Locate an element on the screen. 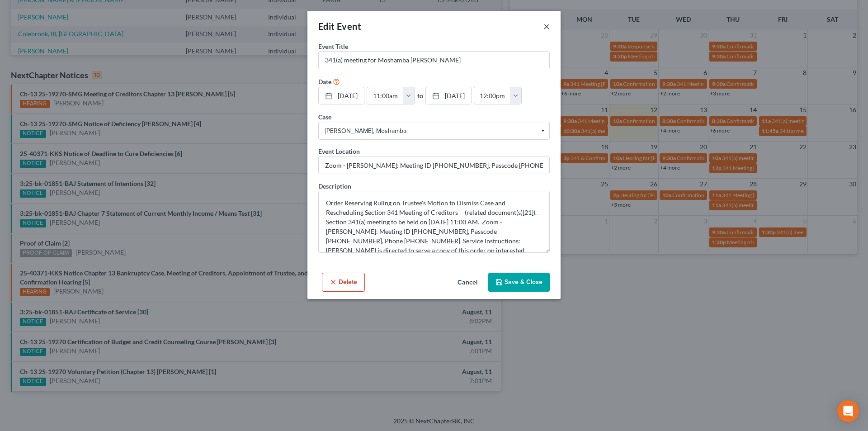 The width and height of the screenshot is (868, 431). span: Select box activate is located at coordinates (434, 131).